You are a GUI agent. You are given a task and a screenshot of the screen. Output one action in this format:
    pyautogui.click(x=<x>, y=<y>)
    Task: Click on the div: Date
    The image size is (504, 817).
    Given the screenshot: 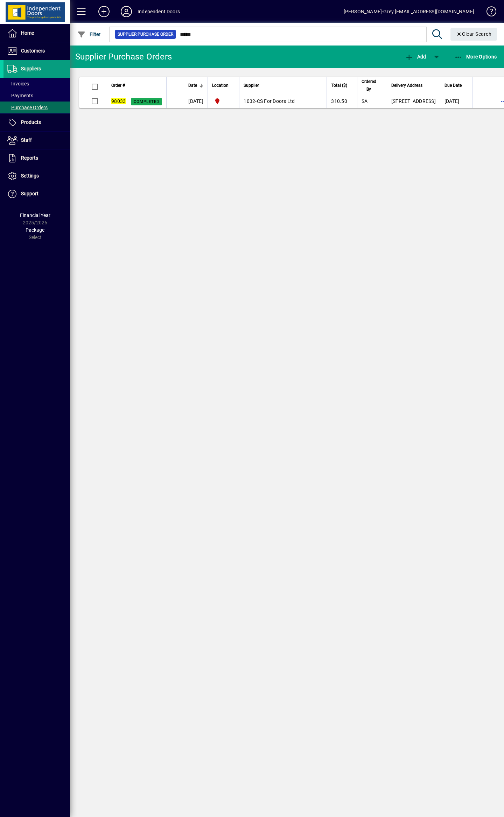 What is the action you would take?
    pyautogui.click(x=196, y=86)
    